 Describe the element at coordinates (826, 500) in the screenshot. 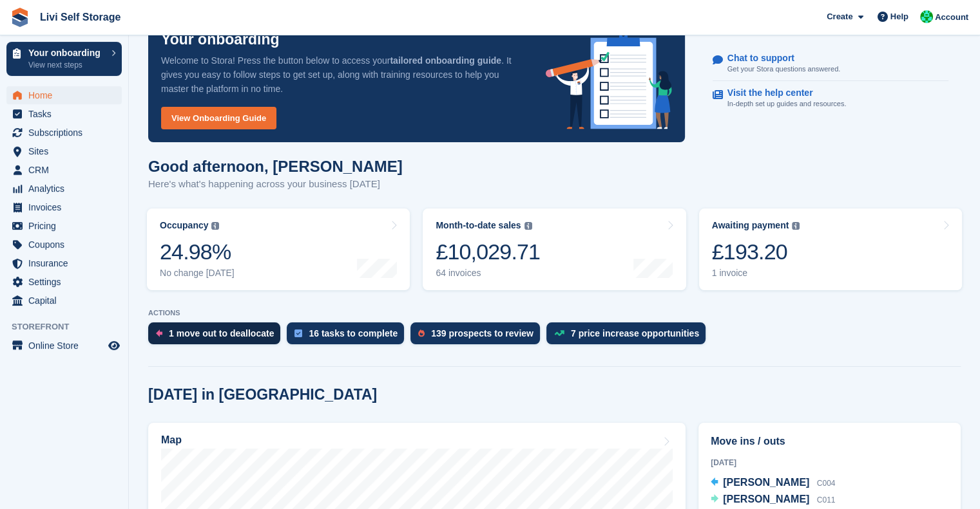

I see `span: C011` at that location.